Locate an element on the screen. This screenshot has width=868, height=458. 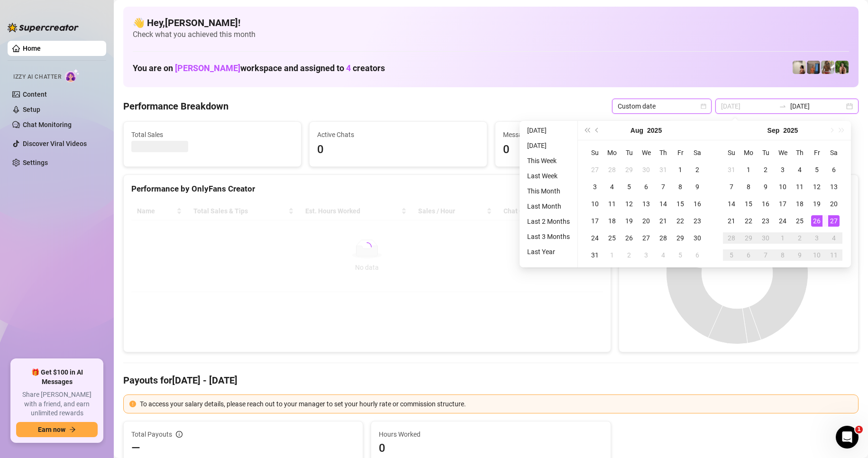
a: Setup is located at coordinates (31, 110).